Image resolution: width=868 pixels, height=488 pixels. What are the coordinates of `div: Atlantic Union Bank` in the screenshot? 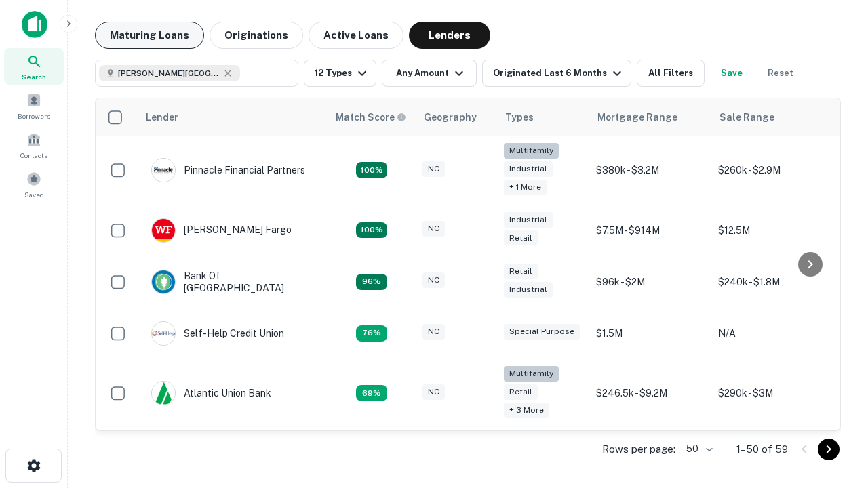 It's located at (211, 393).